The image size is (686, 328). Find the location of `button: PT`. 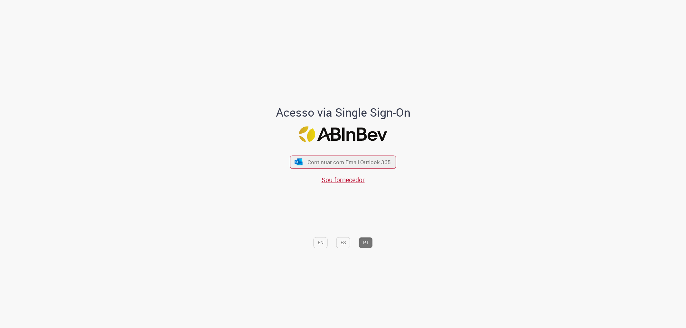

button: PT is located at coordinates (366, 243).